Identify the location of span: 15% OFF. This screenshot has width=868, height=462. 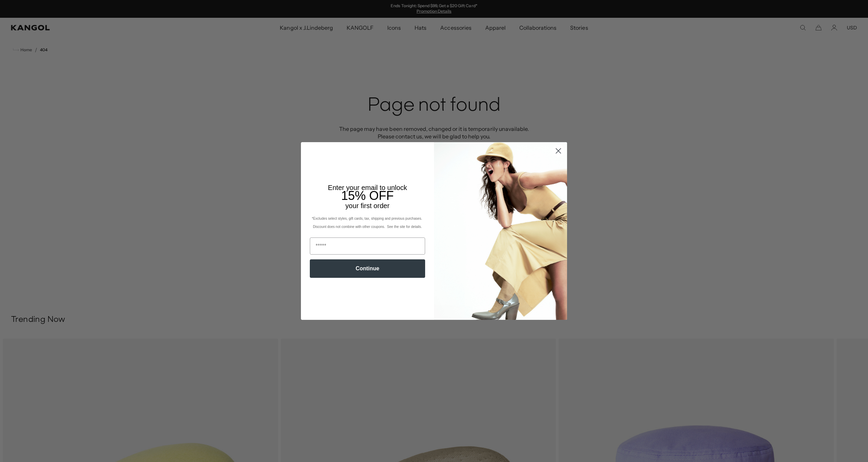
(367, 195).